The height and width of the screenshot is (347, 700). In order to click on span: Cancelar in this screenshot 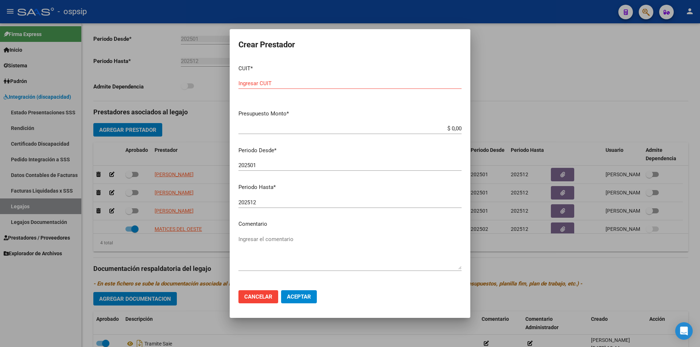, I will do `click(258, 297)`.